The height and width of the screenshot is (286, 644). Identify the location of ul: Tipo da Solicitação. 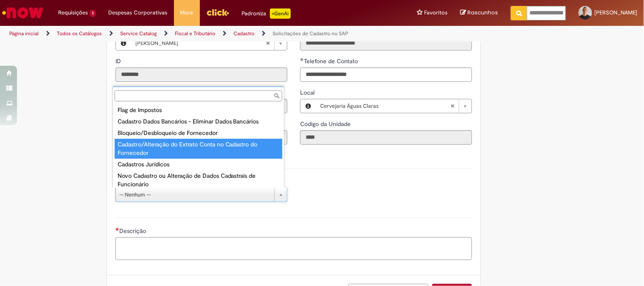
(198, 145).